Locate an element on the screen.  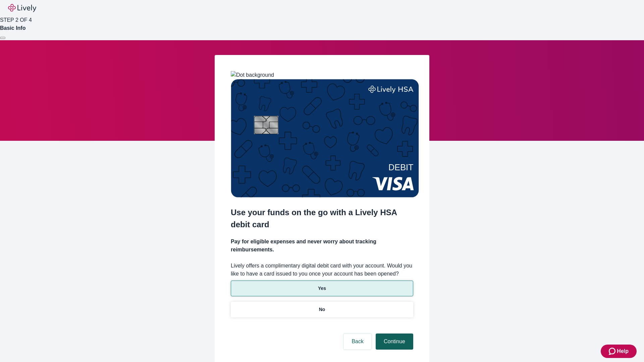
label: Lively offers a complimentary digital debit card with your account. Would you like to have a card... is located at coordinates (322, 270).